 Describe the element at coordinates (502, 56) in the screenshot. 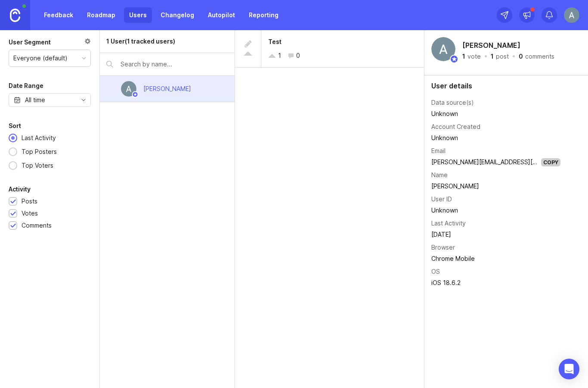

I see `div: post` at that location.